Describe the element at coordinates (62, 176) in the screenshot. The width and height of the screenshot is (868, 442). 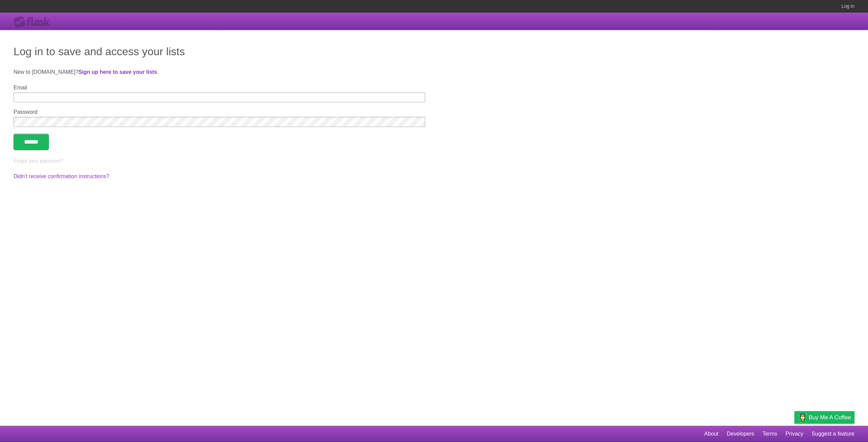
I see `a: Didn't receive confirmation instructions?` at that location.